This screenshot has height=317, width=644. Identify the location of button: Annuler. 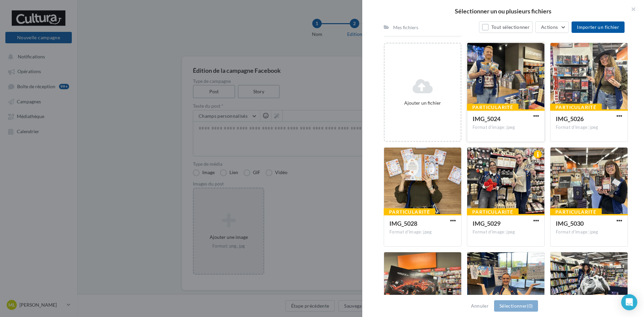
(480, 306).